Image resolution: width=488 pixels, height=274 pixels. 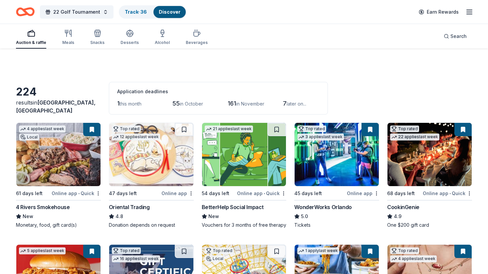 What do you see at coordinates (31, 38) in the screenshot?
I see `button: Auction & raffle` at bounding box center [31, 38].